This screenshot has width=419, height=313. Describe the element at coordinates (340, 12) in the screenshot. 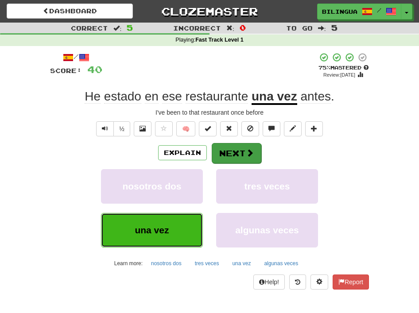

I see `span: bilingual` at that location.